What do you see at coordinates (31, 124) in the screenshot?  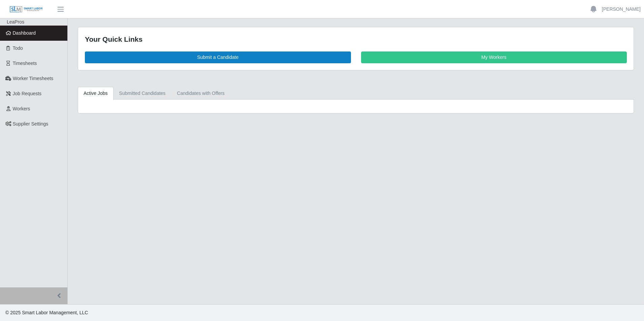 I see `span: Supplier Settings` at bounding box center [31, 124].